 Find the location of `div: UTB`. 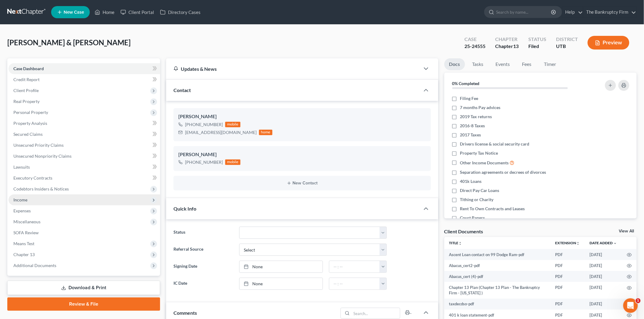

div: UTB is located at coordinates (567, 46).